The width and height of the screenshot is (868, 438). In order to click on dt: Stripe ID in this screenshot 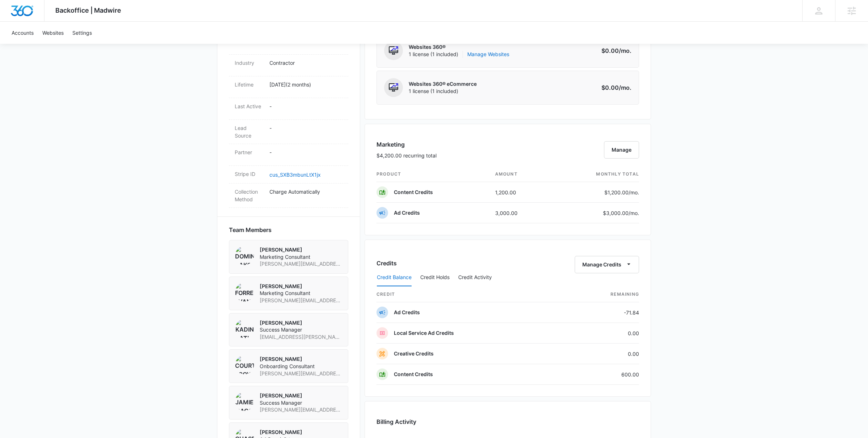, I will do `click(249, 174)`.